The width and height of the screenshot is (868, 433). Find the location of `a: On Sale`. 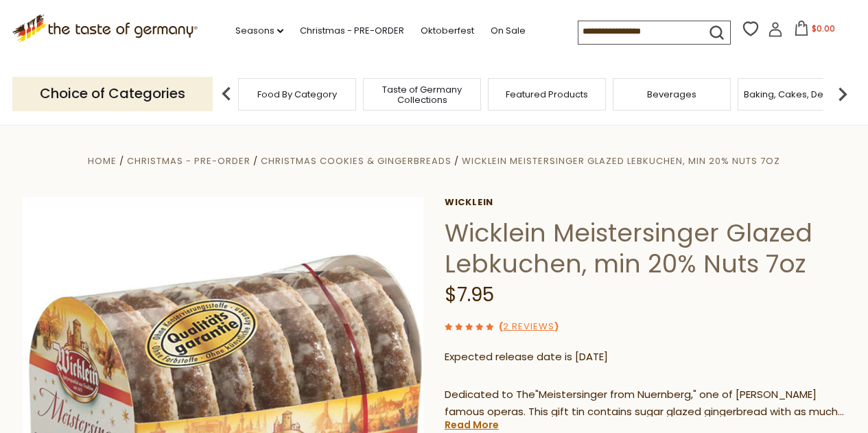

a: On Sale is located at coordinates (508, 31).